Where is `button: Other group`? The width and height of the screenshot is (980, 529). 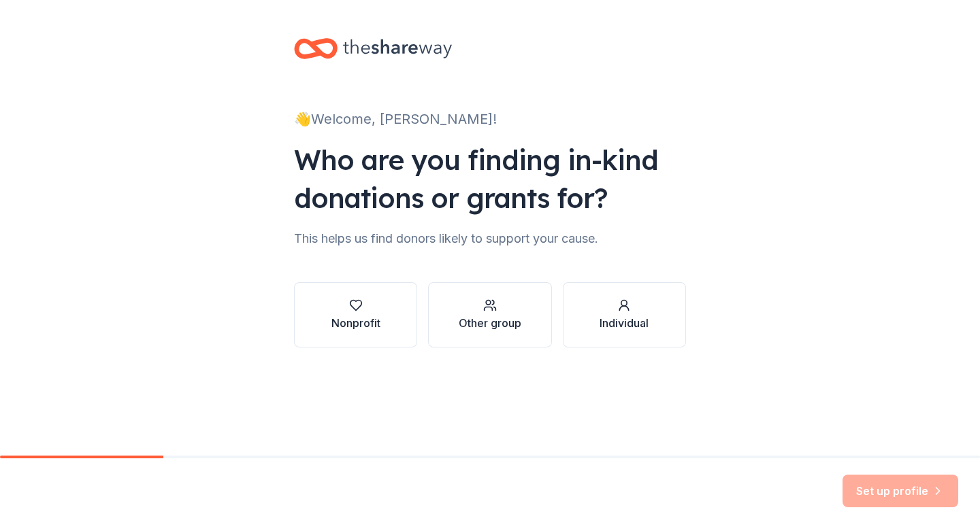 button: Other group is located at coordinates (489, 315).